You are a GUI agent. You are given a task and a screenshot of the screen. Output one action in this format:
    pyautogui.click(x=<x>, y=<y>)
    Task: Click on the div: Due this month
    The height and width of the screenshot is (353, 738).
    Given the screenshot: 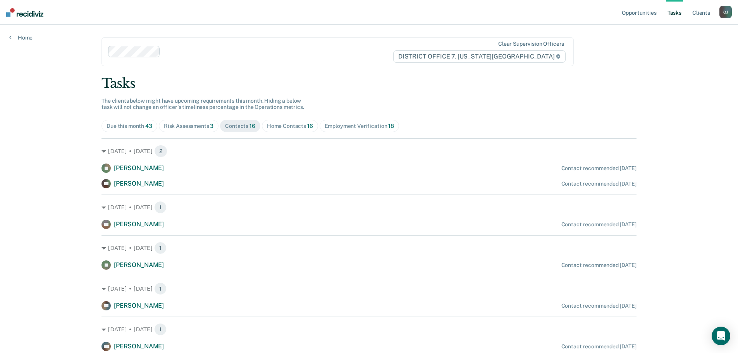 What is the action you would take?
    pyautogui.click(x=129, y=126)
    